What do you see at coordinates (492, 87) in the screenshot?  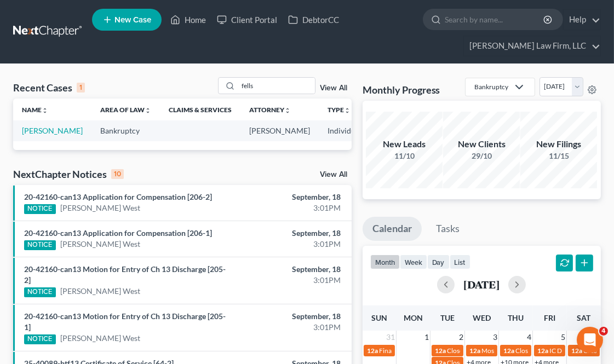 I see `div: Bankruptcy` at bounding box center [492, 87].